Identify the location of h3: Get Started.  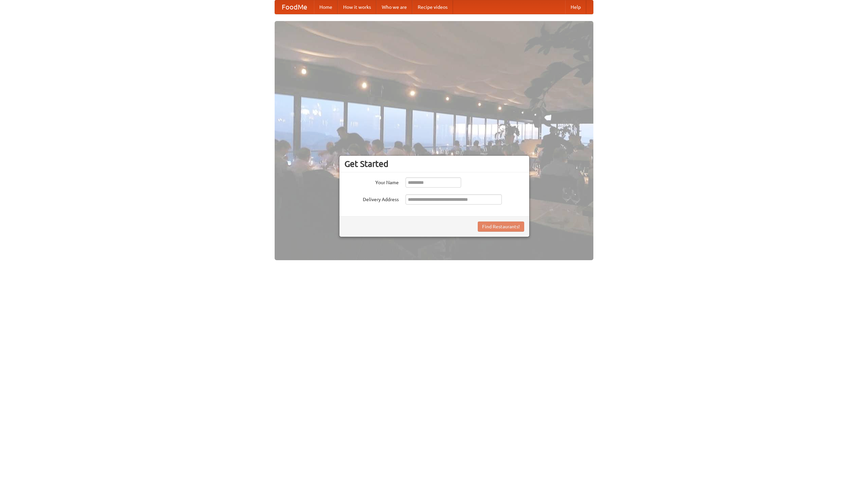
(435, 164).